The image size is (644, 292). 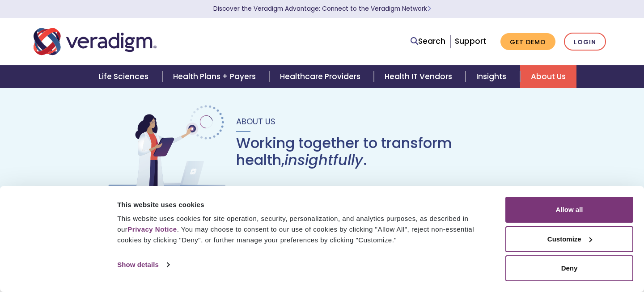 I want to click on a: About Us, so click(x=548, y=76).